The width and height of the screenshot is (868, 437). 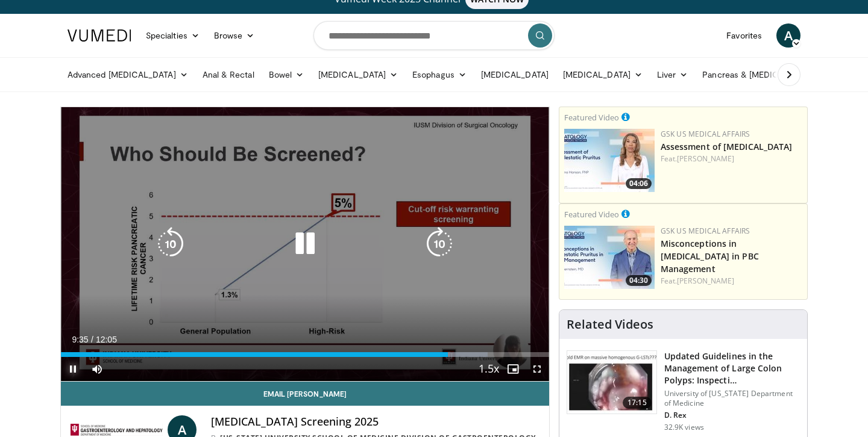 I want to click on img: dfcfcb0d-b871-4e1a-9f0c-9f64970f7dd8.150x105_q85_crop-smart_upscale.jpg, so click(x=612, y=383).